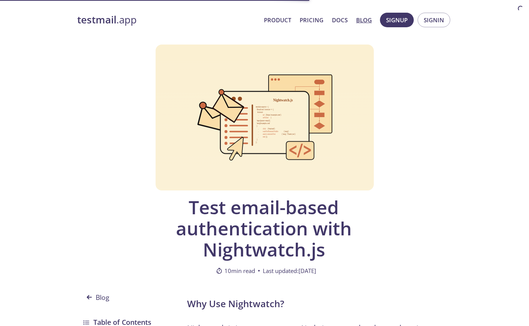 The height and width of the screenshot is (326, 529). I want to click on button: Signup, so click(397, 20).